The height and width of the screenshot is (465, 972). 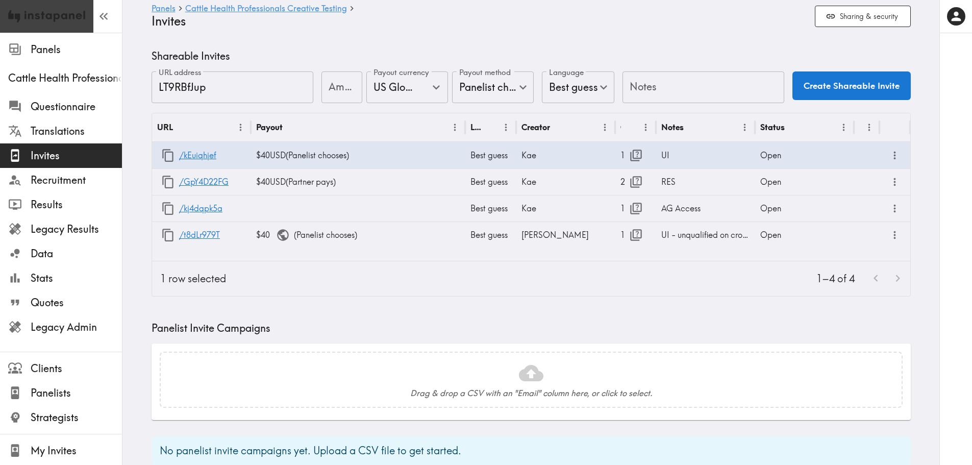 I want to click on div: Notes, so click(x=673, y=127).